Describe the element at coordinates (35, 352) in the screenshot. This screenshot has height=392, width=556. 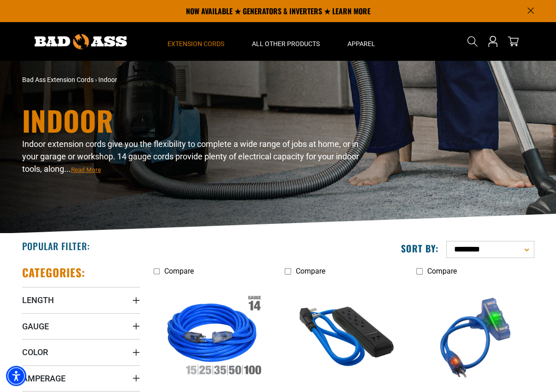
I see `span: Color` at that location.